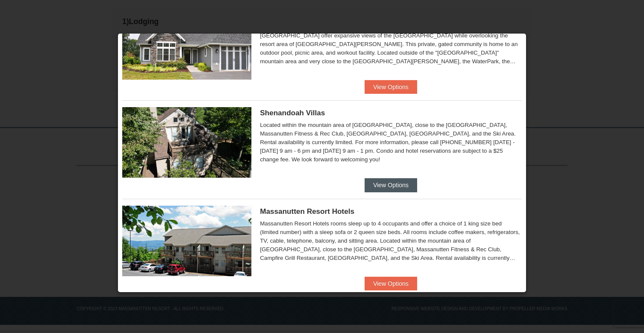 The image size is (644, 333). What do you see at coordinates (187, 142) in the screenshot?
I see `img: 19219019-2-e70bf45f.jpg` at bounding box center [187, 142].